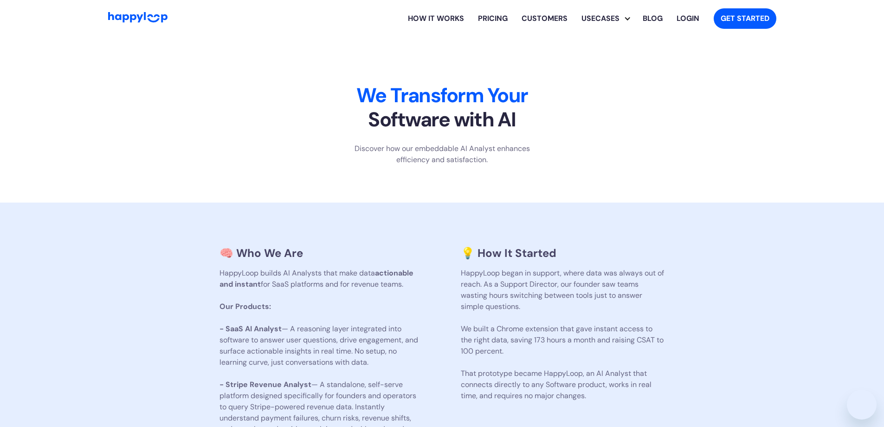  Describe the element at coordinates (251, 328) in the screenshot. I see `strong: - SaaS AI Analyst` at that location.